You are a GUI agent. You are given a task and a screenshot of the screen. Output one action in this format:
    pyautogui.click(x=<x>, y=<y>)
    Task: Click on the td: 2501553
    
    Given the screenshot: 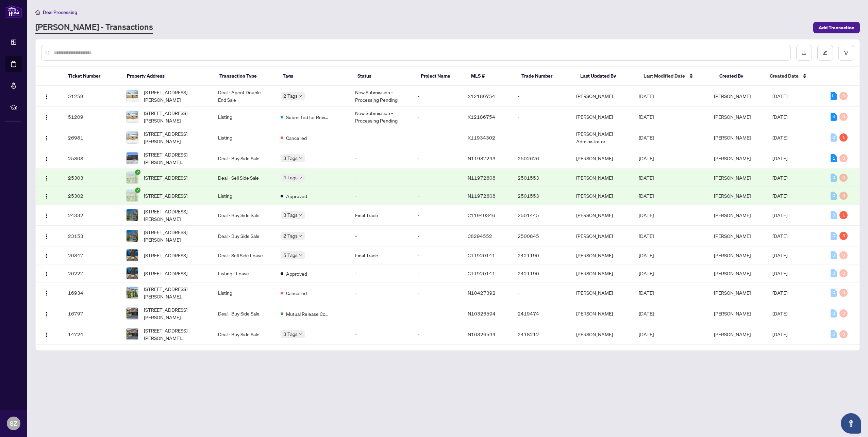 What is the action you would take?
    pyautogui.click(x=542, y=178)
    